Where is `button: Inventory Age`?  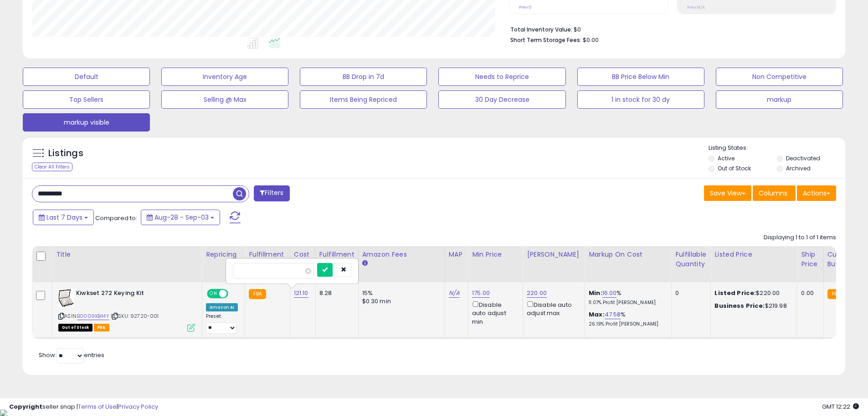 button: Inventory Age is located at coordinates (225, 77).